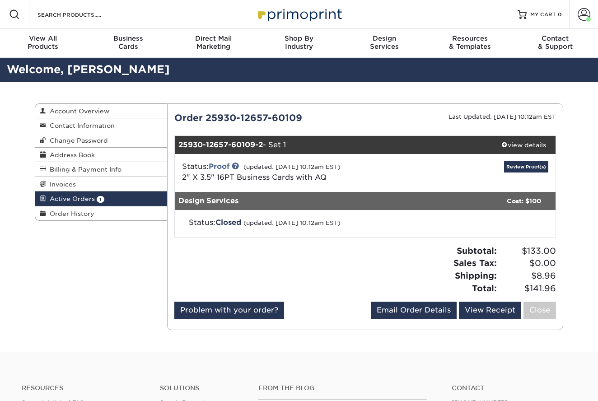  Describe the element at coordinates (384, 42) in the screenshot. I see `div: Services` at that location.